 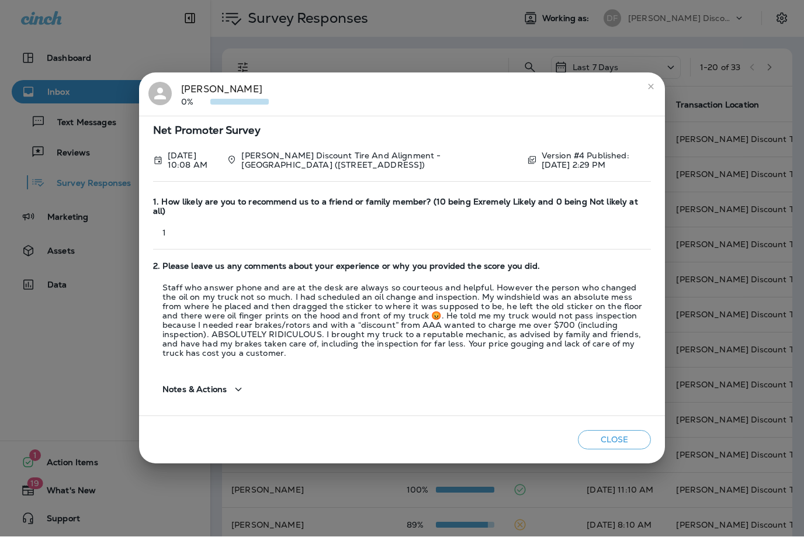 I want to click on span: 1. How likely are you to recommend us to a friend or family member? (10 being Exremely Likely and..., so click(x=402, y=208).